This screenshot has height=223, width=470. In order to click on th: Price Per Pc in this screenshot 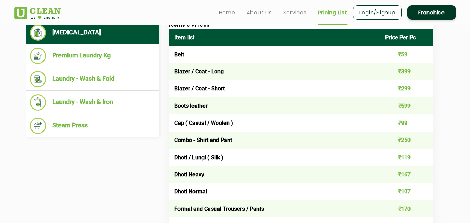, I will do `click(406, 37)`.